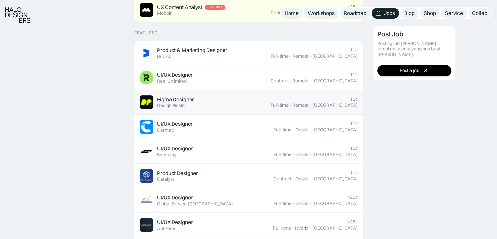 The height and width of the screenshot is (239, 497). Describe the element at coordinates (390, 34) in the screenshot. I see `div: Post Job` at that location.